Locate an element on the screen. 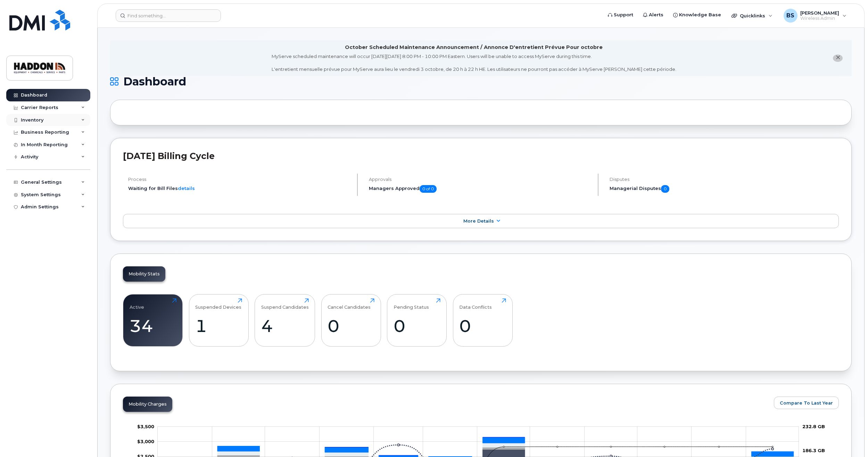  span: 0 is located at coordinates (666, 189).